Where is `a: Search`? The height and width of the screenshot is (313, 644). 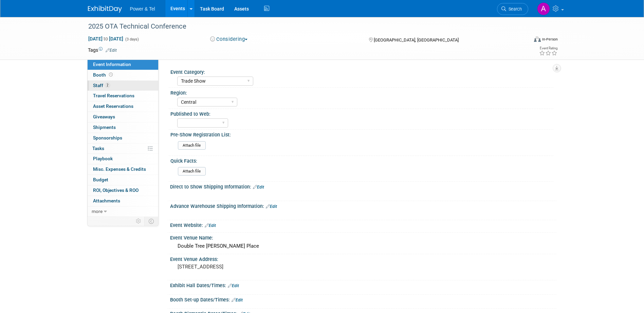 a: Search is located at coordinates (513, 9).